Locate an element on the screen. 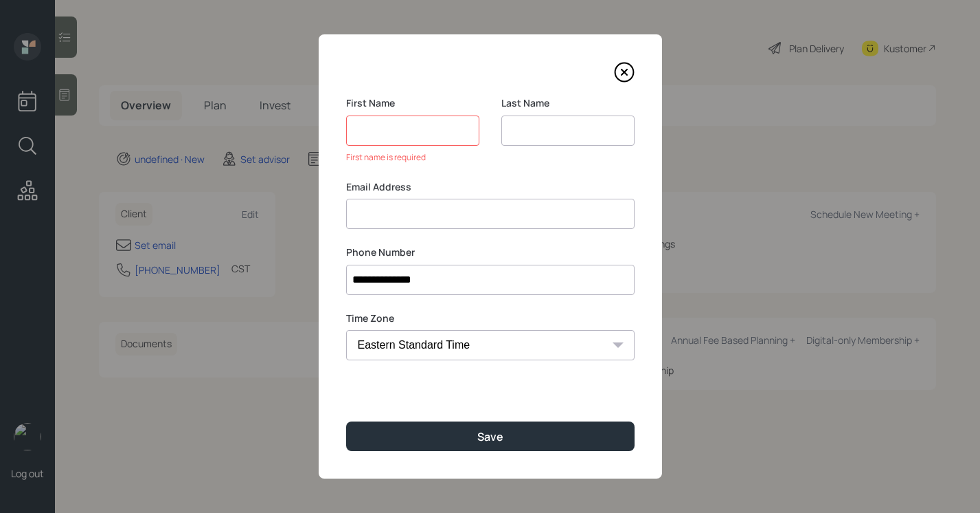 The height and width of the screenshot is (513, 980). label: First Name is located at coordinates (413, 103).